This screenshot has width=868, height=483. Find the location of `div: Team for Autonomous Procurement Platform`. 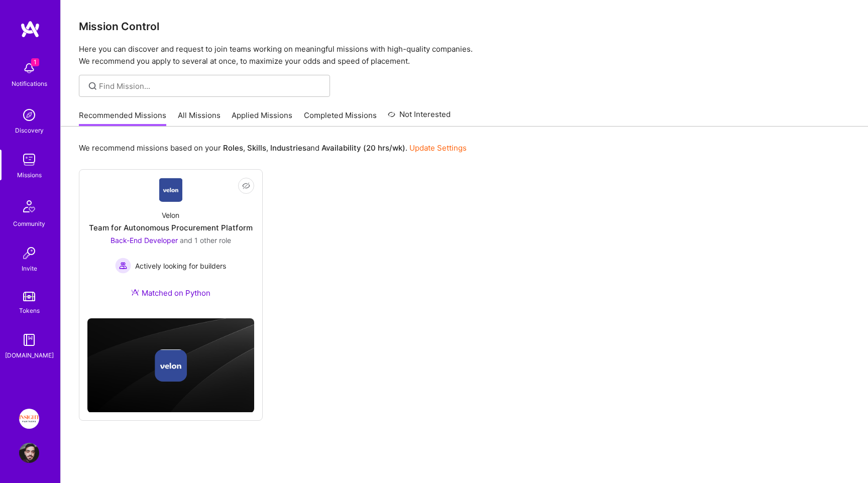

div: Team for Autonomous Procurement Platform is located at coordinates (171, 228).